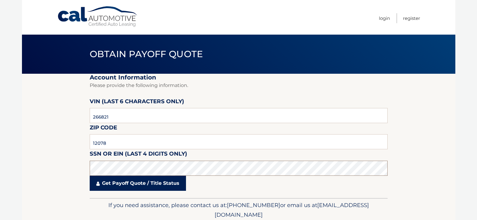  Describe the element at coordinates (138, 155) in the screenshot. I see `label: SSN or EIN (last 4 digits only)` at that location.